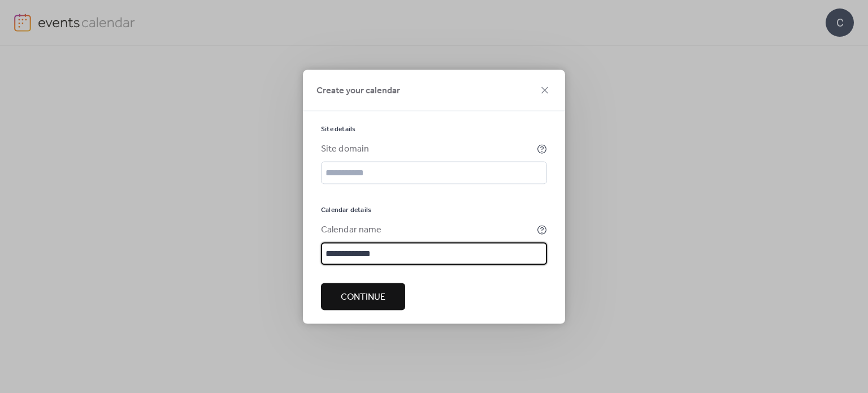  Describe the element at coordinates (363, 297) in the screenshot. I see `span: Continue` at that location.